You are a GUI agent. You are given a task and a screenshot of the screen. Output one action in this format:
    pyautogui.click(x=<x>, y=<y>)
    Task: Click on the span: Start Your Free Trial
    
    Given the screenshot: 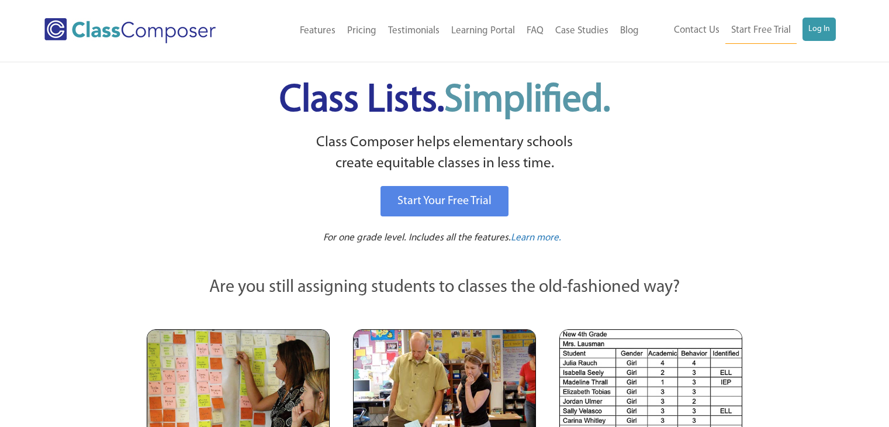 What is the action you would take?
    pyautogui.click(x=444, y=201)
    